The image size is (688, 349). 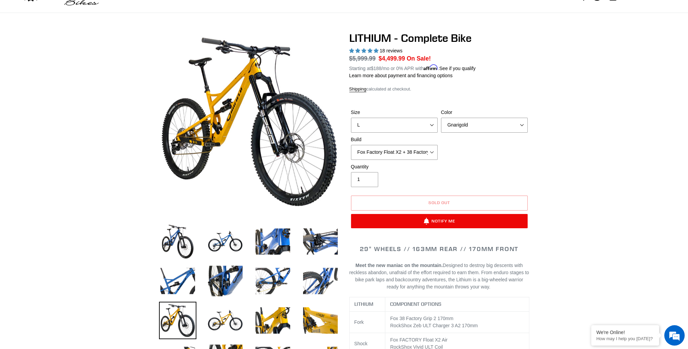 What do you see at coordinates (376, 68) in the screenshot?
I see `span: $188` at bounding box center [376, 68].